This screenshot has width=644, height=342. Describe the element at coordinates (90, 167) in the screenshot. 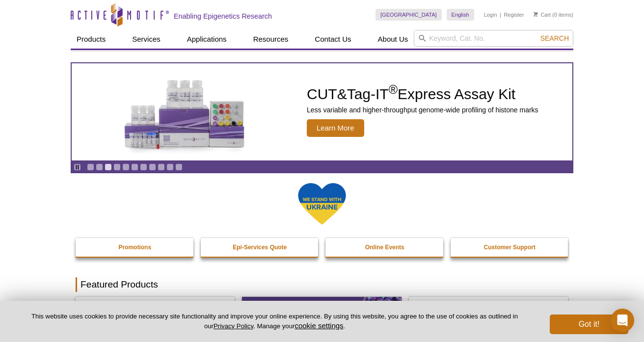

I see `a: Go to slide 1` at that location.